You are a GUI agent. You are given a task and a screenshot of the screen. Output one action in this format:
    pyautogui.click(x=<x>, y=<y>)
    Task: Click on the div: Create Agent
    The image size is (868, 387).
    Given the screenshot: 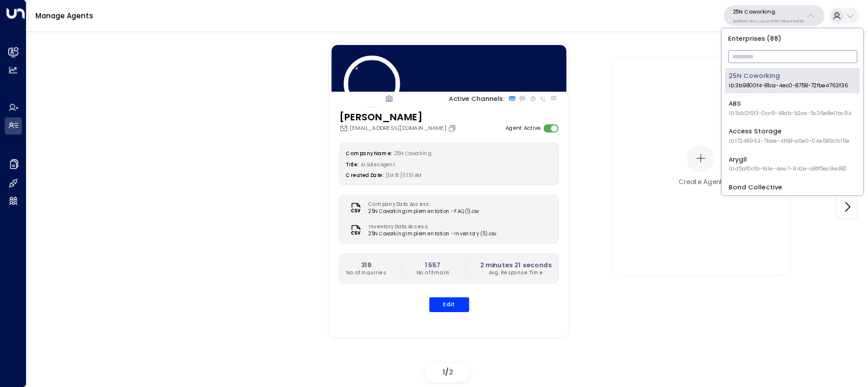 What is the action you would take?
    pyautogui.click(x=701, y=182)
    